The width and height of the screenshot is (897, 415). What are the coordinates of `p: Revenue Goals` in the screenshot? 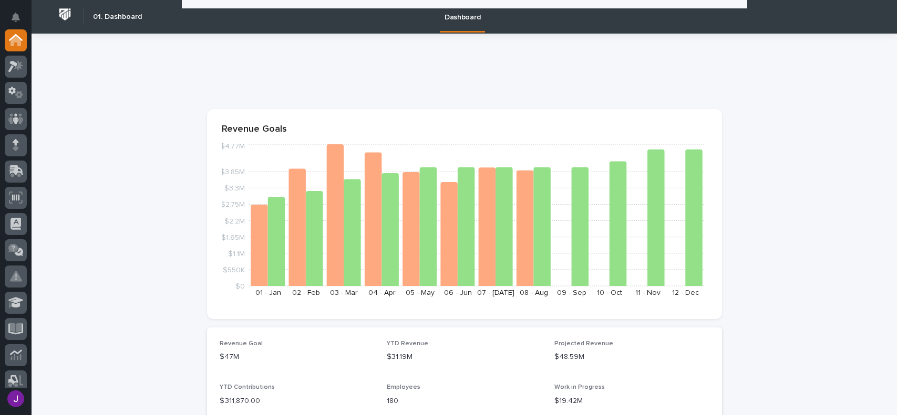 It's located at (464, 130).